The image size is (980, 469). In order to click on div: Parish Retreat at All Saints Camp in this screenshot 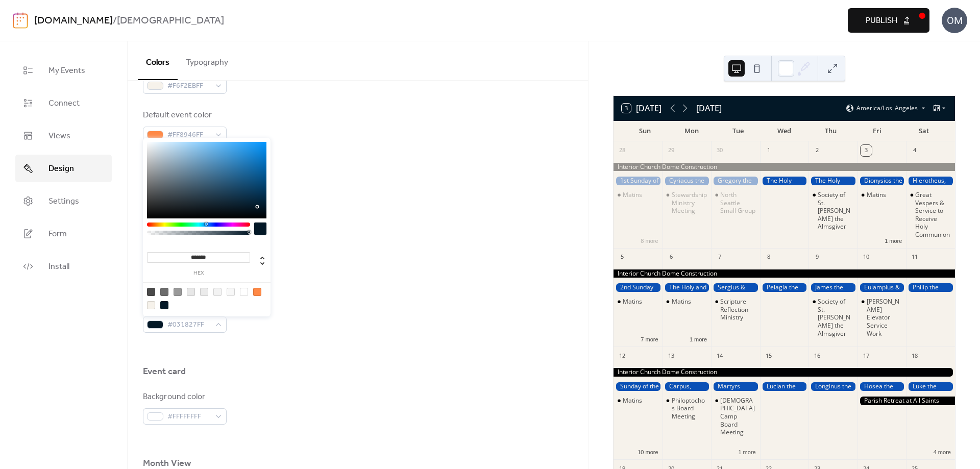, I will do `click(906, 401)`.